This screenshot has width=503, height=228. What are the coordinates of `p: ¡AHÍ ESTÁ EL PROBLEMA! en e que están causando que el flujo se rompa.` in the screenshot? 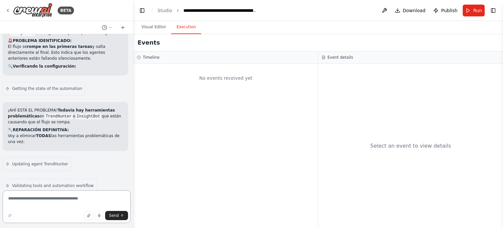 It's located at (65, 116).